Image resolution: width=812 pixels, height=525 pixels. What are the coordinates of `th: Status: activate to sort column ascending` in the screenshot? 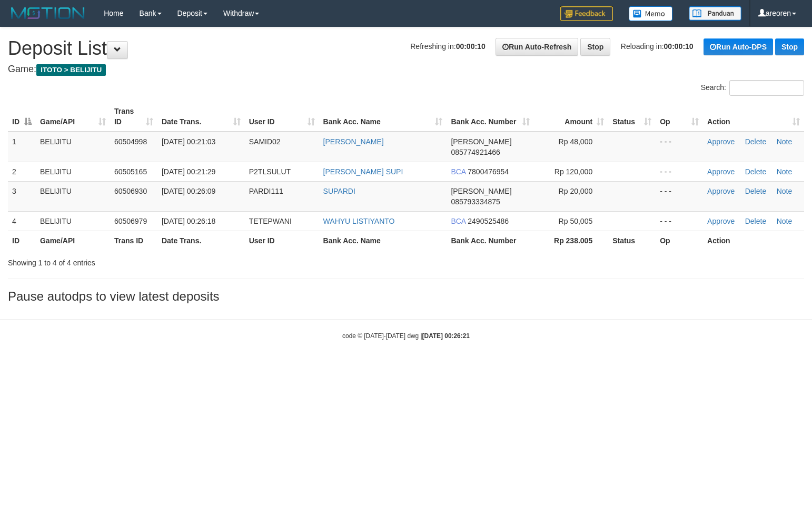 It's located at (632, 117).